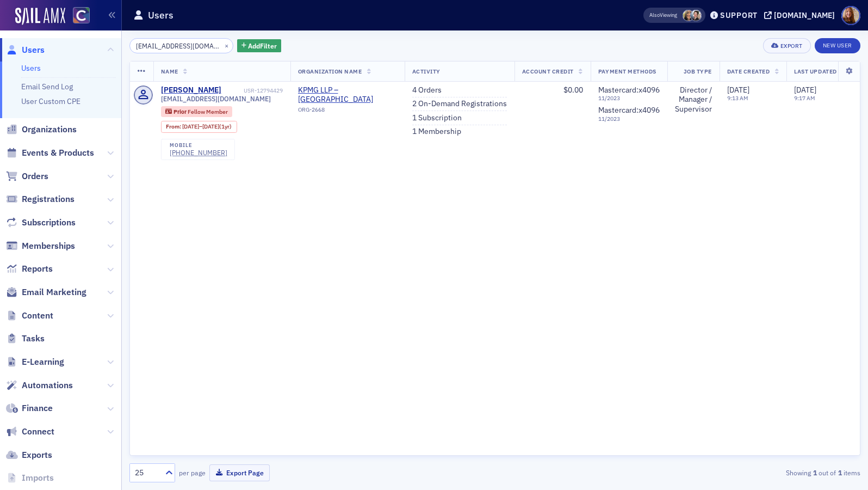 Image resolution: width=868 pixels, height=490 pixels. I want to click on a: Organizations, so click(41, 129).